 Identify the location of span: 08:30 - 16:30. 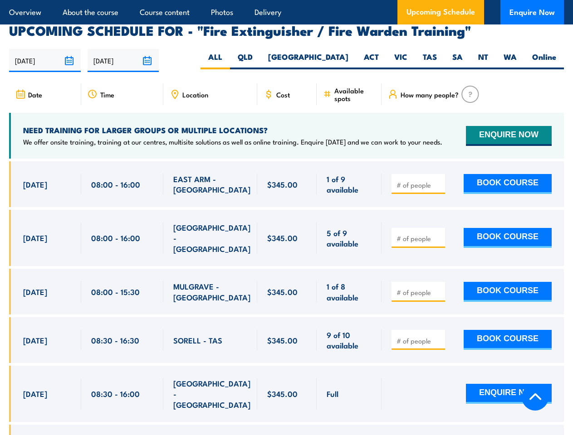
(115, 340).